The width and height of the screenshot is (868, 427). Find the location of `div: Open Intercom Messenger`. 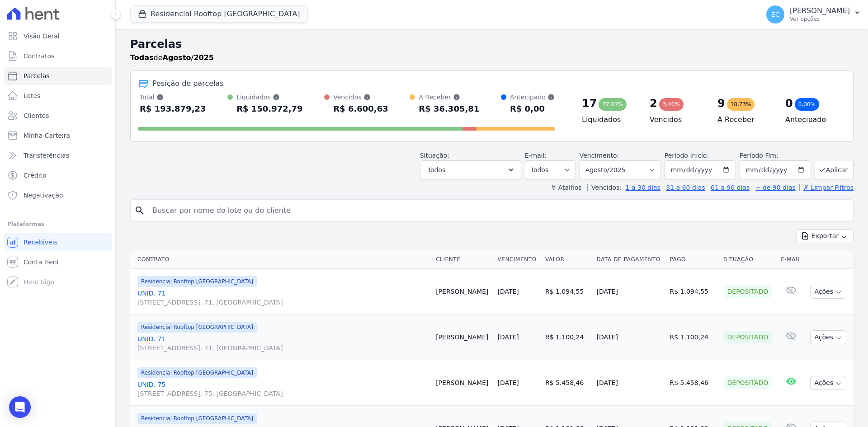

div: Open Intercom Messenger is located at coordinates (20, 407).